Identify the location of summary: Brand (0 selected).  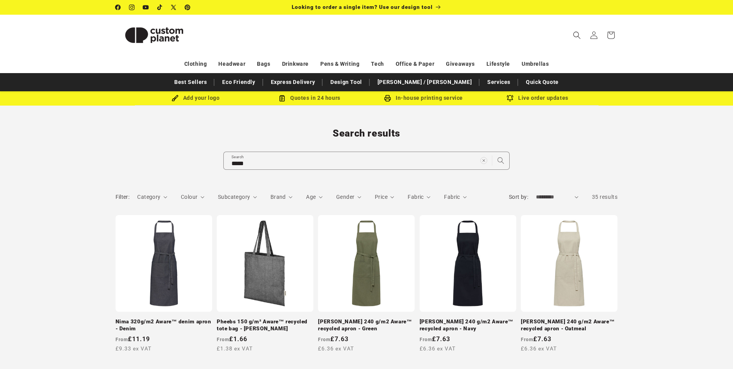
(282, 197).